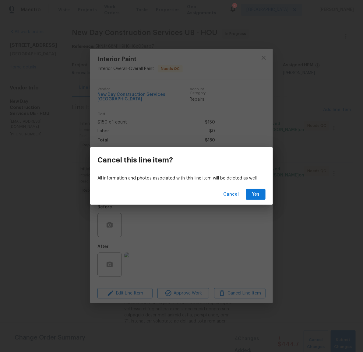  I want to click on button: Yes, so click(256, 194).